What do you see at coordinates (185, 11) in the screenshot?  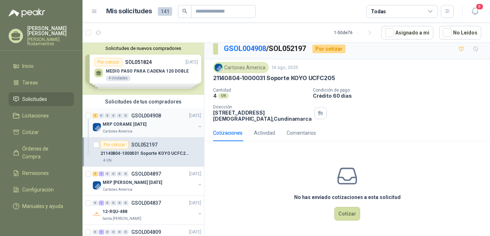 I see `span: search` at bounding box center [185, 11].